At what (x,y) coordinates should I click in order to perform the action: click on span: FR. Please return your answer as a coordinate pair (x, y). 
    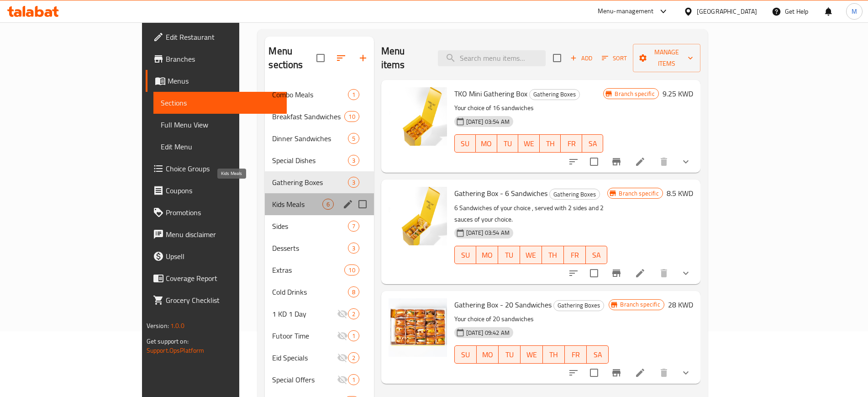
    Looking at the image, I should click on (571, 144).